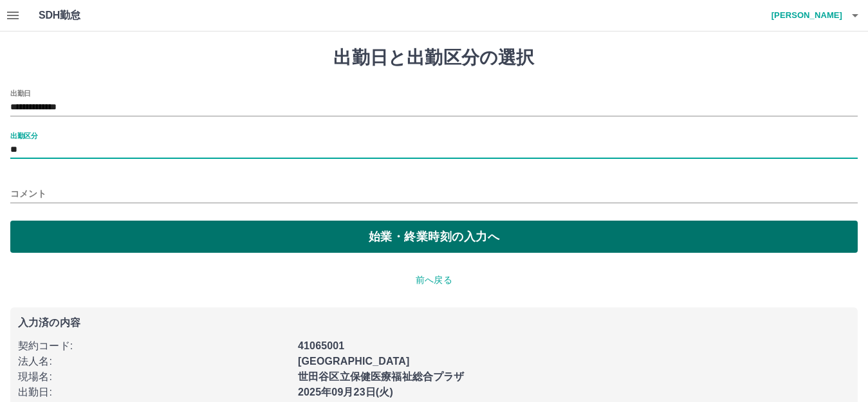 This screenshot has width=868, height=402. What do you see at coordinates (434, 58) in the screenshot?
I see `h1: 出勤日と出勤区分の選択` at bounding box center [434, 58].